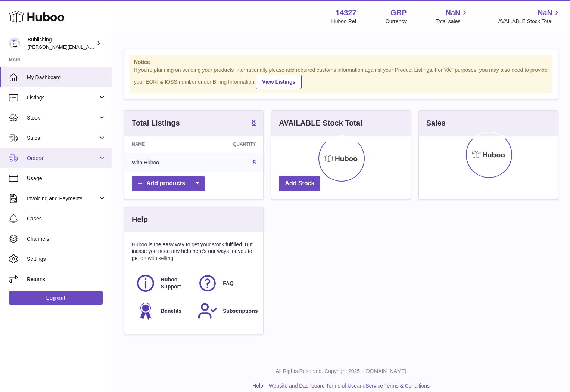 The height and width of the screenshot is (392, 570). Describe the element at coordinates (225, 311) in the screenshot. I see `a: Subscriptions` at that location.